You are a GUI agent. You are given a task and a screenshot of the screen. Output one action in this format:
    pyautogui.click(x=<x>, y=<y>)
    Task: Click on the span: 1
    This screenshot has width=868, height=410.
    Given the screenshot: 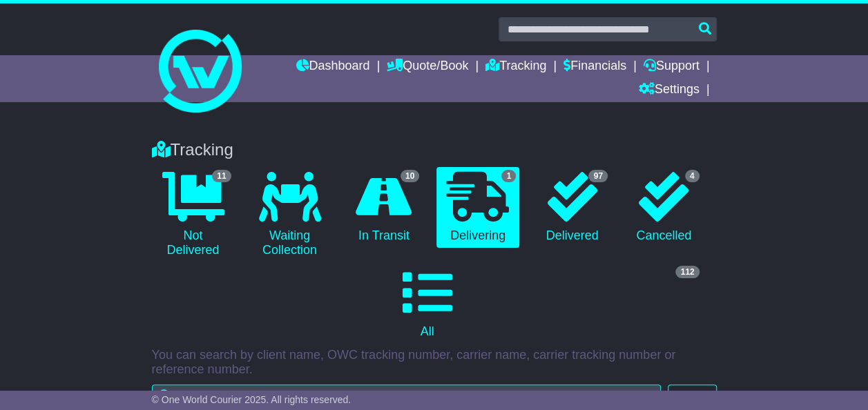 What is the action you would take?
    pyautogui.click(x=508, y=176)
    